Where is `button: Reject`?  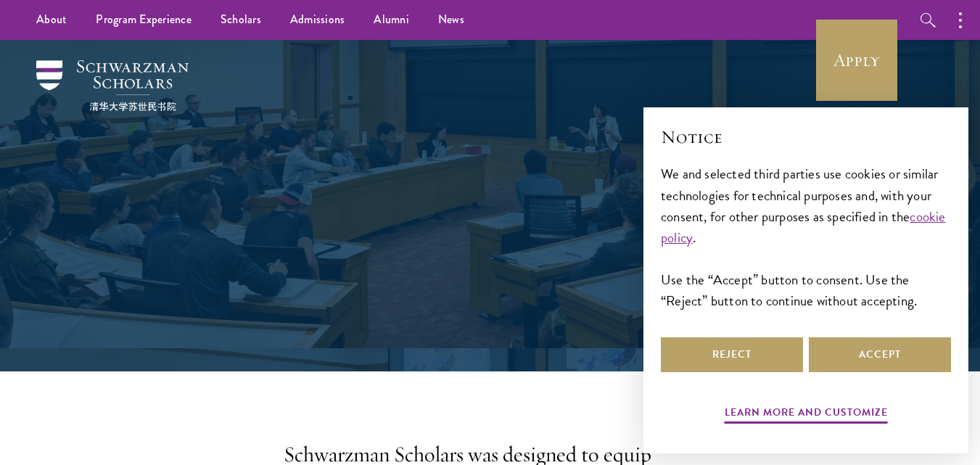 button: Reject is located at coordinates (732, 355).